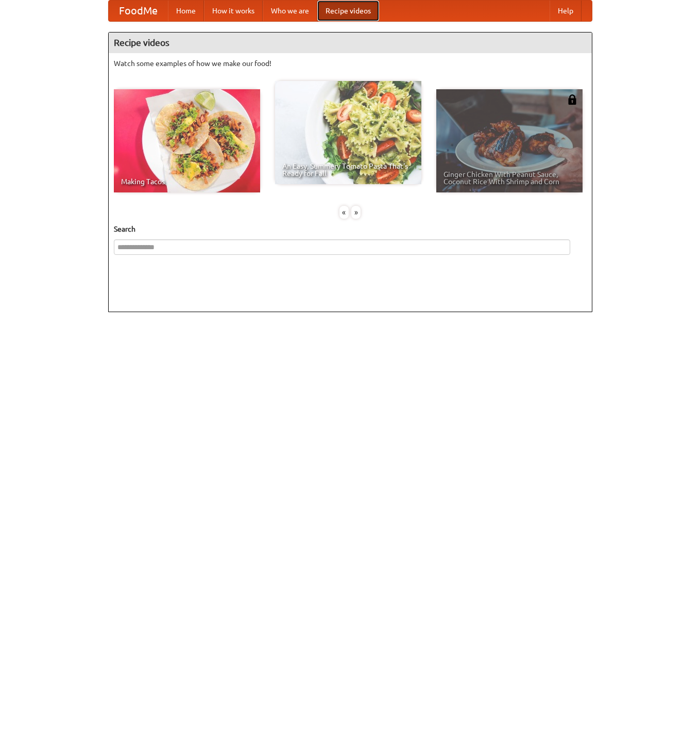 Image resolution: width=700 pixels, height=730 pixels. Describe the element at coordinates (290, 11) in the screenshot. I see `a: Who we are` at that location.